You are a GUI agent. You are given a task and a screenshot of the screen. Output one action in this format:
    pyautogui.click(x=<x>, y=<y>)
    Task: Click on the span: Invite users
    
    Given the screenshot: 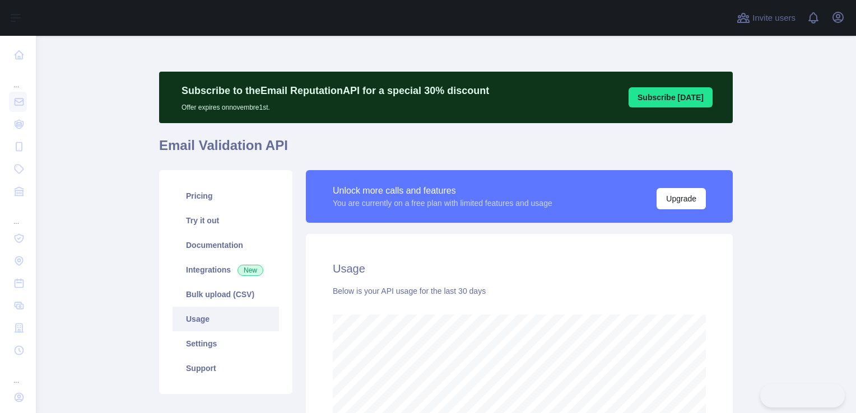 What is the action you would take?
    pyautogui.click(x=774, y=18)
    